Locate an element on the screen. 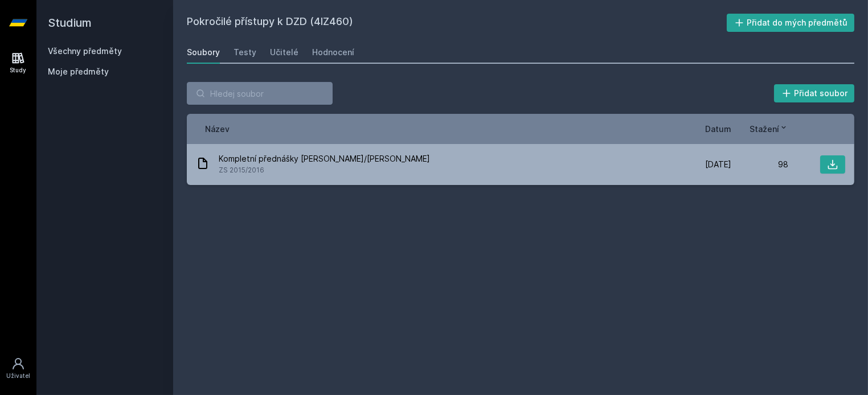 The image size is (868, 395). button: Název is located at coordinates (217, 129).